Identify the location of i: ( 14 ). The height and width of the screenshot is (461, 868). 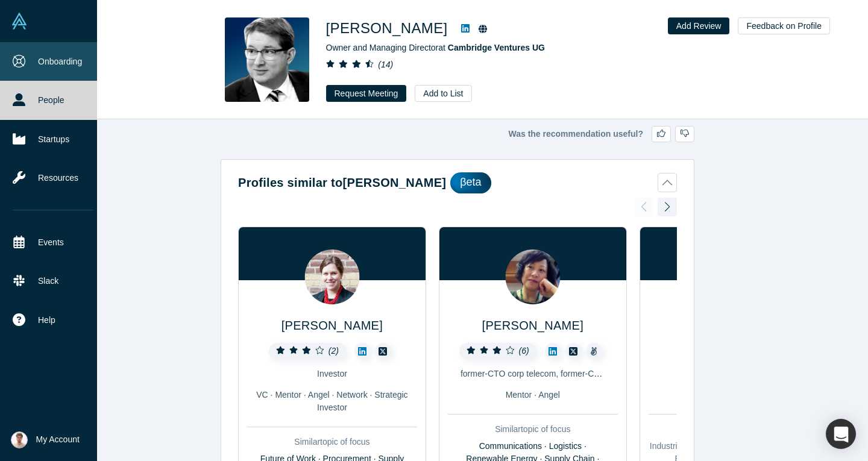
(386, 64).